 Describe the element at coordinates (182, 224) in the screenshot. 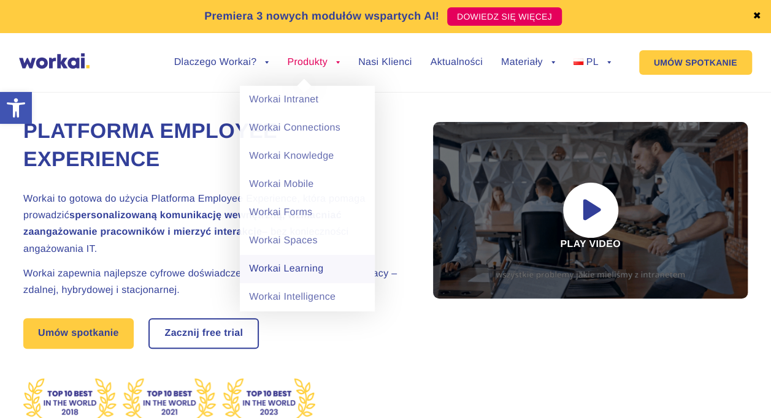

I see `strong: spersonalizowaną komunikację wewnętrzną, wzmacniać zaangażowanie pracowników i mierzyć interakcje` at that location.